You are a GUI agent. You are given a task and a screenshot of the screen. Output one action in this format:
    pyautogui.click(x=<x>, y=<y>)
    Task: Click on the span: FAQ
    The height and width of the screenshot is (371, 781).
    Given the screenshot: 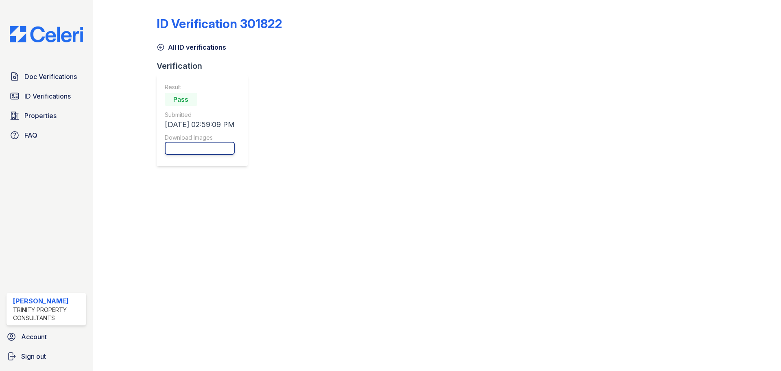 What is the action you would take?
    pyautogui.click(x=31, y=135)
    